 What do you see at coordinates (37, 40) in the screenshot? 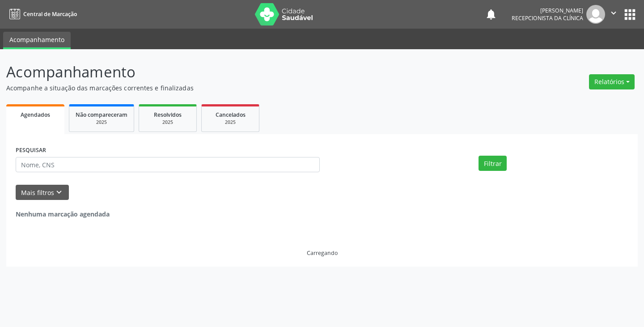
I see `a: Acompanhamento` at bounding box center [37, 40].